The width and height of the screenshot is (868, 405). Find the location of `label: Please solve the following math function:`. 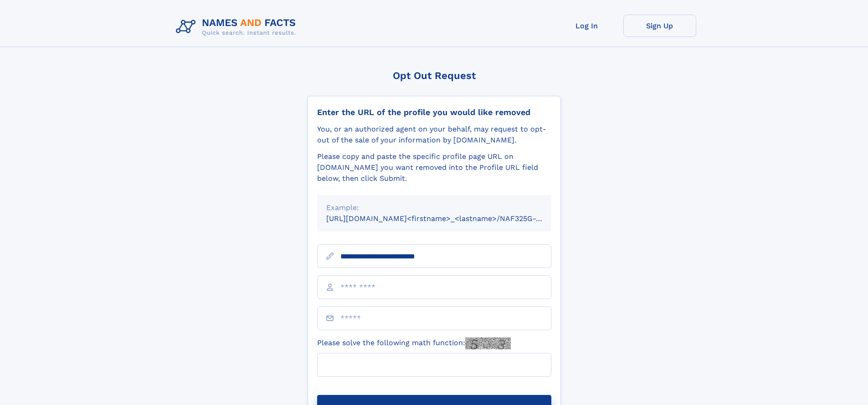

label: Please solve the following math function: is located at coordinates (414, 343).